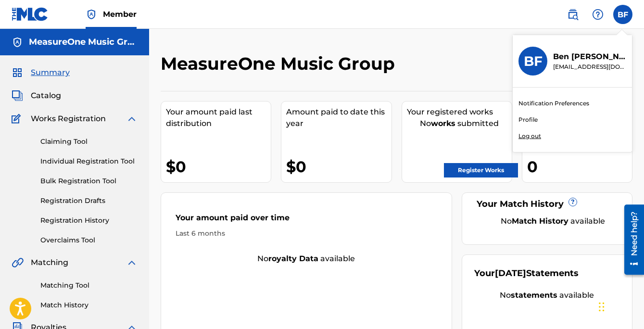  Describe the element at coordinates (17, 38) in the screenshot. I see `div: Open Resource Center` at that location.